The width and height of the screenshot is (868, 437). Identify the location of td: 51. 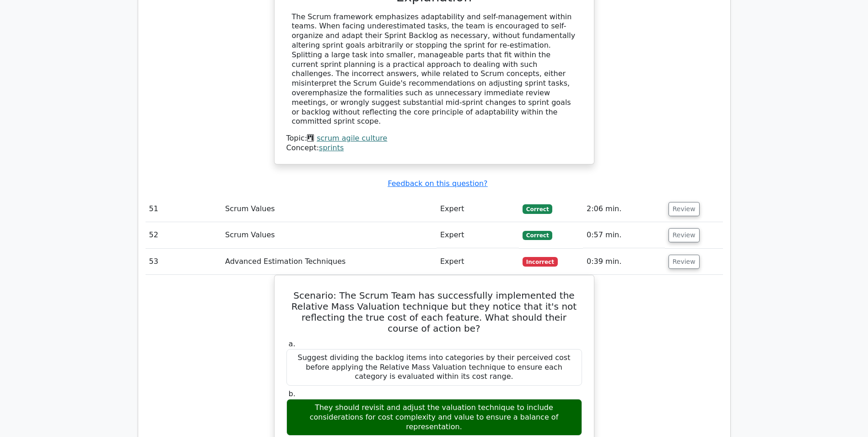
(184, 209).